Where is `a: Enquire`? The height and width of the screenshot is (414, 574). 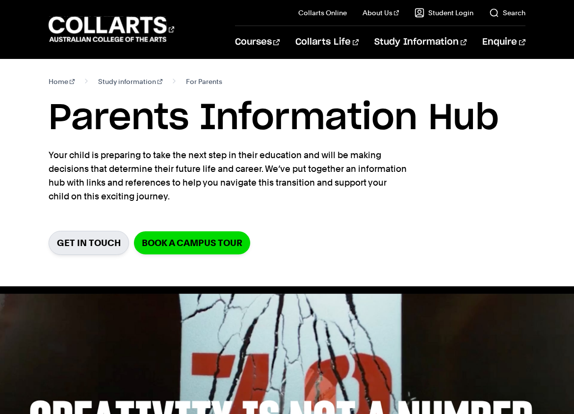 a: Enquire is located at coordinates (504, 42).